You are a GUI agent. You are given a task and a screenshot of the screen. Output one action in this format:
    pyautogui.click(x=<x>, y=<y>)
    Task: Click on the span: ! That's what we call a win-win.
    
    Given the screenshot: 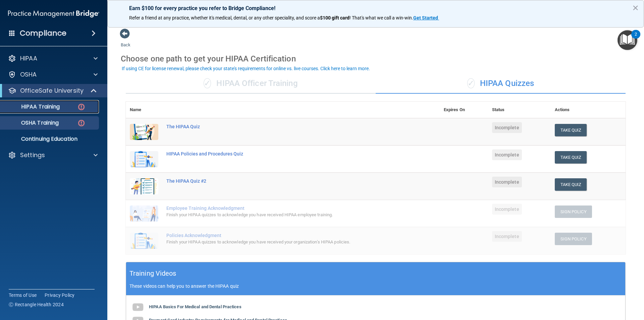 What is the action you would take?
    pyautogui.click(x=381, y=18)
    